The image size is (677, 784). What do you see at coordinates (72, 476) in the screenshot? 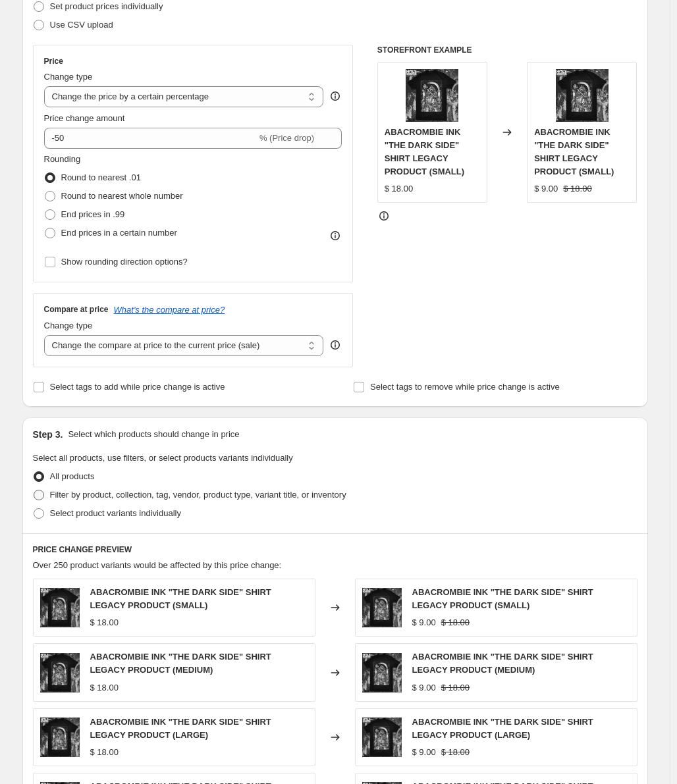
I see `span: All products` at bounding box center [72, 476].